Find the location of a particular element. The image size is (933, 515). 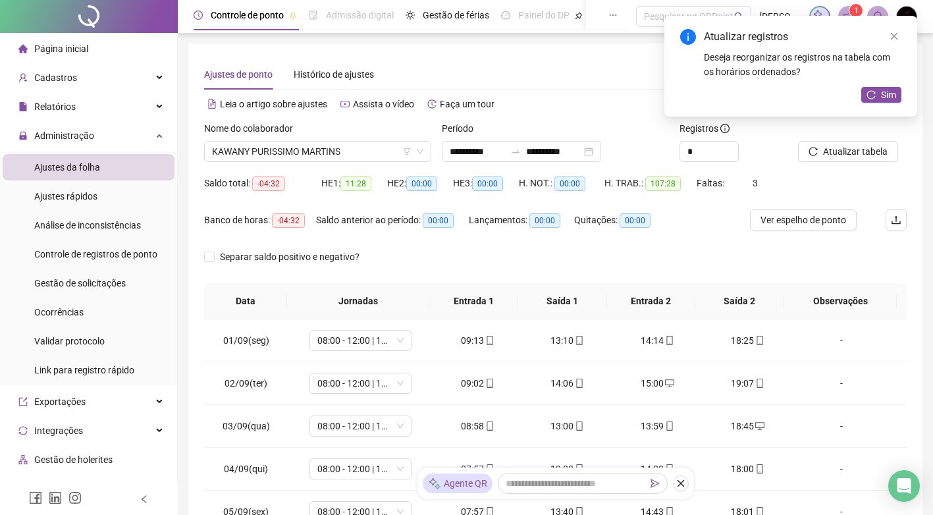

span: Atualizar tabela is located at coordinates (855, 151).